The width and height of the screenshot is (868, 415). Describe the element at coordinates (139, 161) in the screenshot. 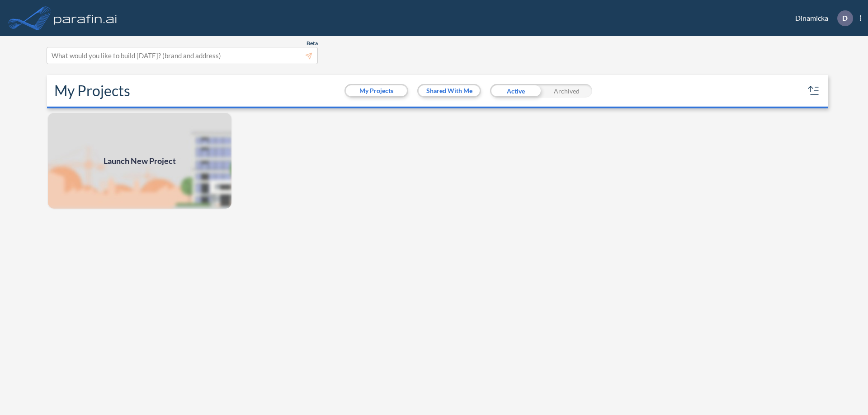

I see `span: Launch New Project` at that location.